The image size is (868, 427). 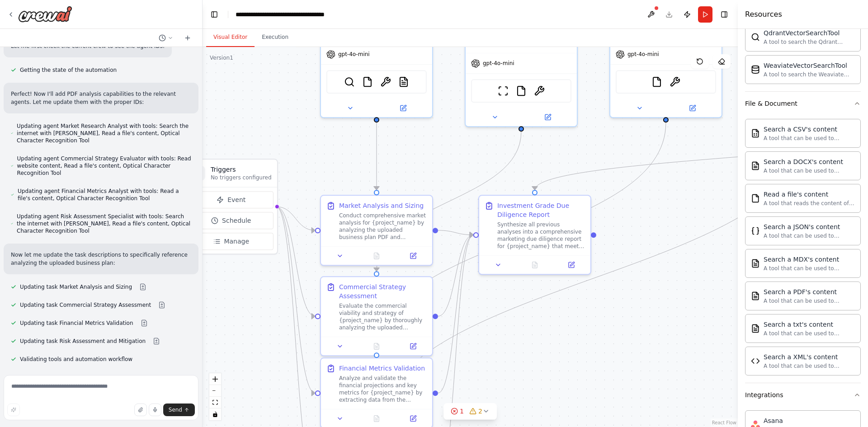 What do you see at coordinates (175, 410) in the screenshot?
I see `span: Send` at bounding box center [175, 410].